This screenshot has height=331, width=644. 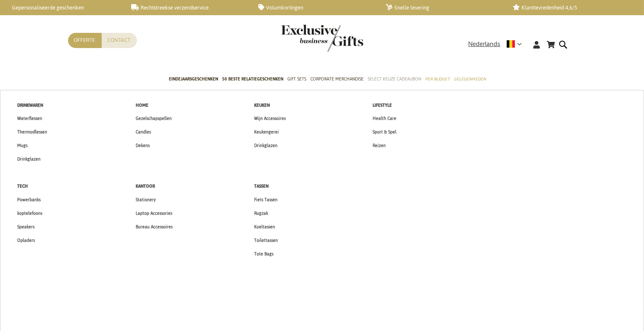 I want to click on img: Exclusive Business gifts logo, so click(x=322, y=38).